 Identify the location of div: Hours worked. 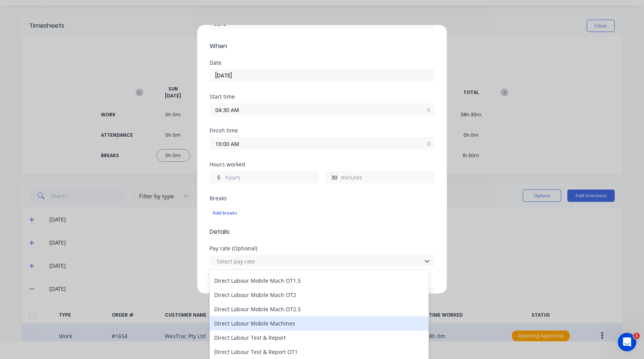
(322, 164).